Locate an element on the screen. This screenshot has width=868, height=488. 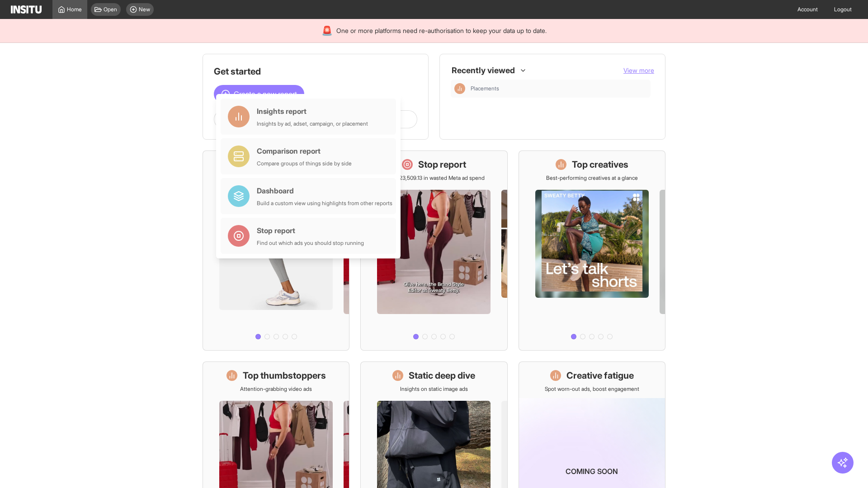
a: Top creativesBest-performing creatives at a glance is located at coordinates (592, 250).